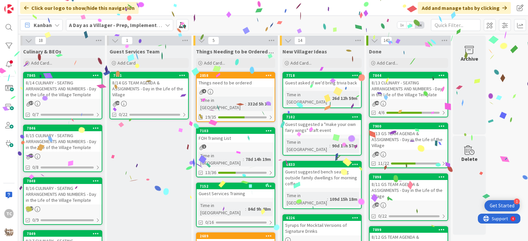 Image resolution: width=528 pixels, height=241 pixels. Describe the element at coordinates (470, 159) in the screenshot. I see `div: Delete` at that location.